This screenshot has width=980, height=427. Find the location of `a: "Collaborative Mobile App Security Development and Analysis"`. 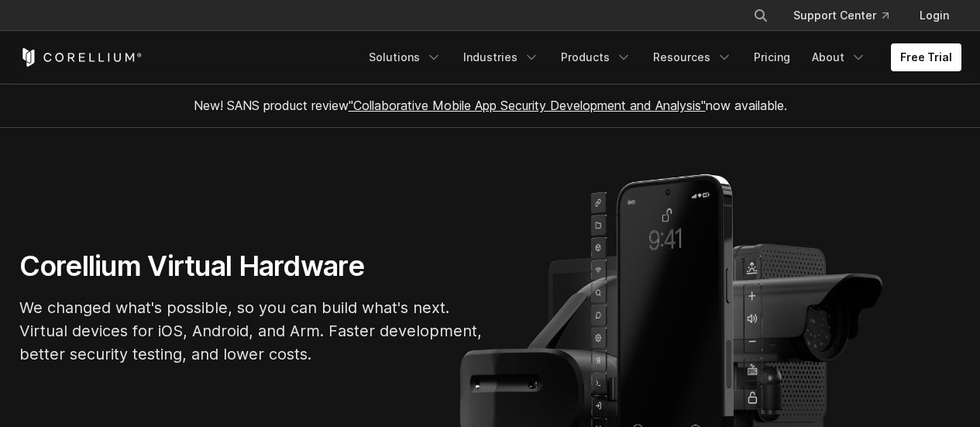

a: "Collaborative Mobile App Security Development and Analysis" is located at coordinates (526, 106).